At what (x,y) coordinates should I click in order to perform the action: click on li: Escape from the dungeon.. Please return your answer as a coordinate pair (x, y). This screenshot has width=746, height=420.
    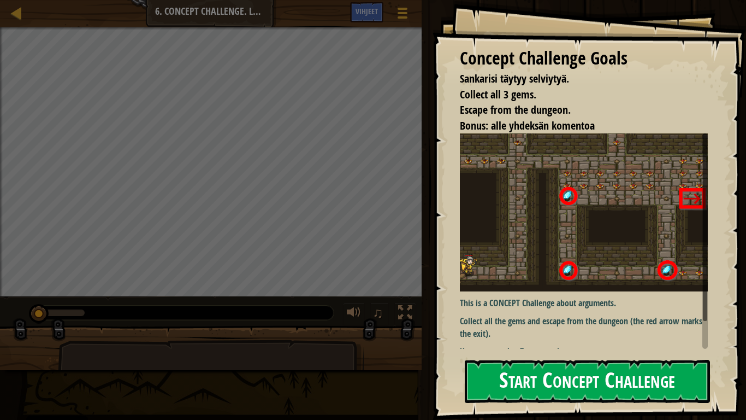
    Looking at the image, I should click on (576, 110).